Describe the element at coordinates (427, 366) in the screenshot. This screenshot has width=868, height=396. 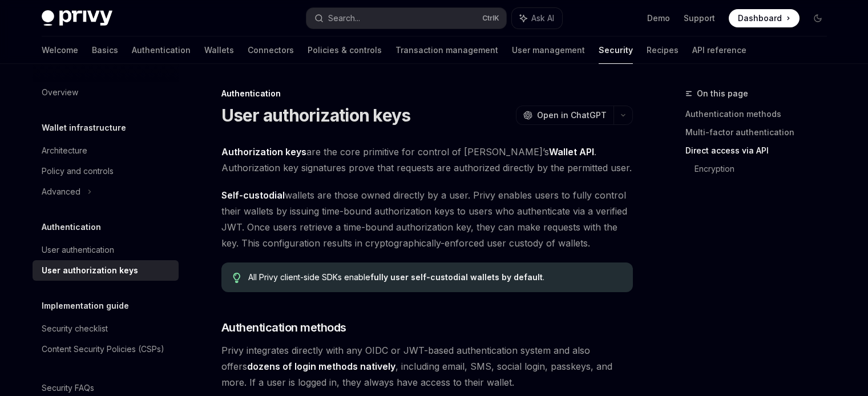
I see `span: Privy integrates directly with any OIDC or JWT-based authentication system and also offers , incl...` at that location.